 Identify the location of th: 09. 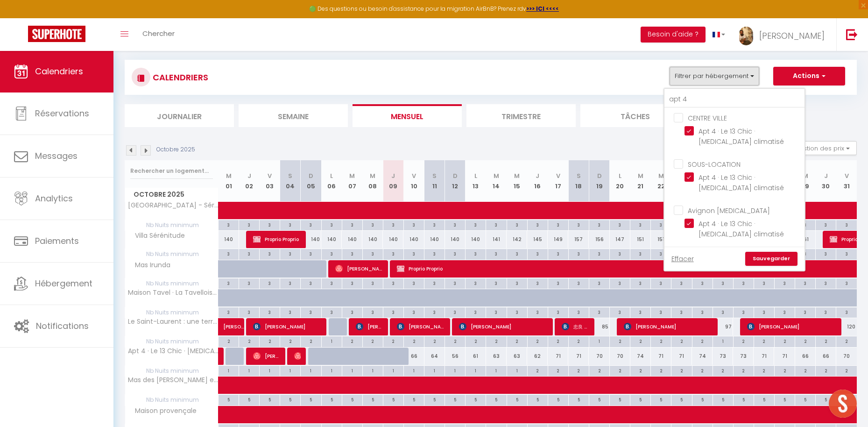
(393, 181).